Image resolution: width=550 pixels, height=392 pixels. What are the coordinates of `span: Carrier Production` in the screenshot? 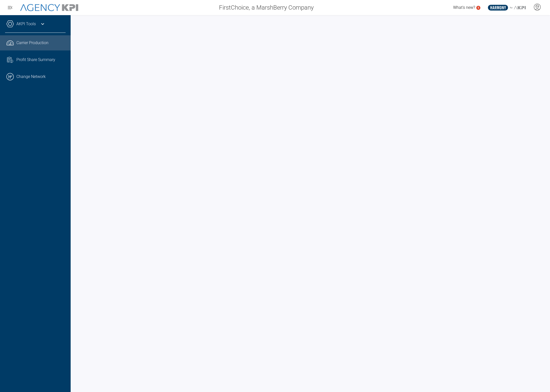 It's located at (32, 43).